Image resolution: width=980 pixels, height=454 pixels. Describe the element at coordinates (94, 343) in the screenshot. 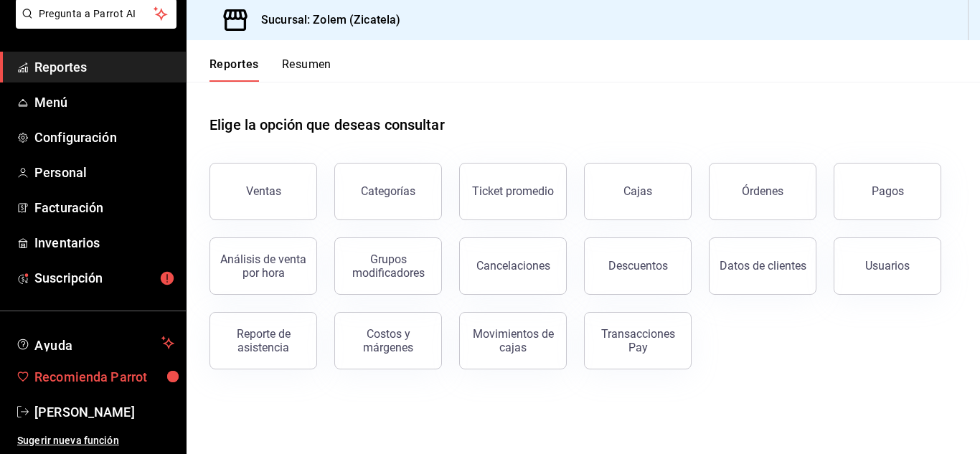

I see `span: Ayuda` at that location.